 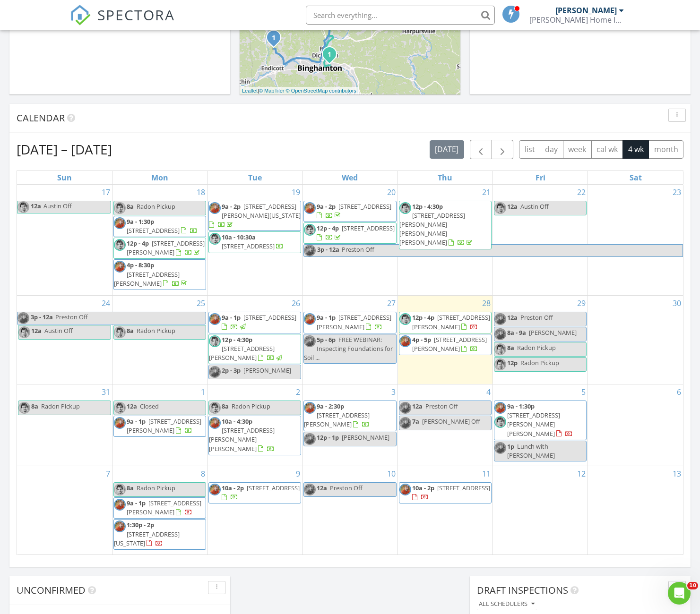 I want to click on a: Go to August 17, 2025, so click(x=106, y=192).